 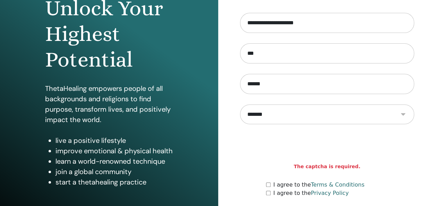 What do you see at coordinates (114, 141) in the screenshot?
I see `li: live a positive lifestyle` at bounding box center [114, 141].